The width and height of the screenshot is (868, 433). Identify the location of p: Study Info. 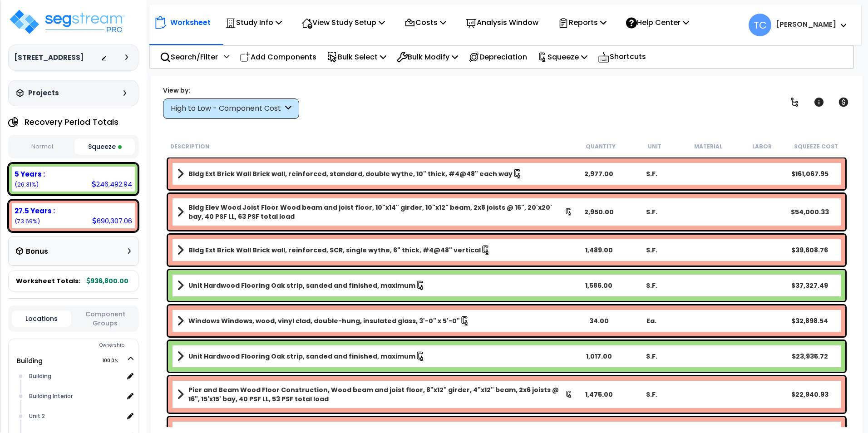
(253, 23).